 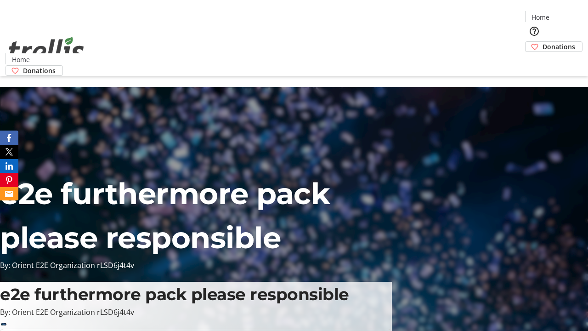 I want to click on img: Orient E2E Organization rLSD6j4t4v's Logo, so click(x=46, y=50).